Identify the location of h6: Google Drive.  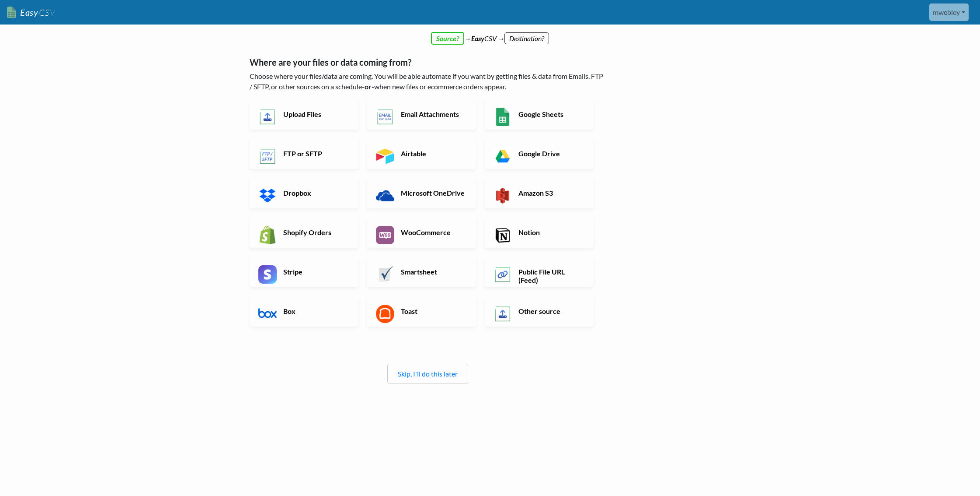
(550, 153).